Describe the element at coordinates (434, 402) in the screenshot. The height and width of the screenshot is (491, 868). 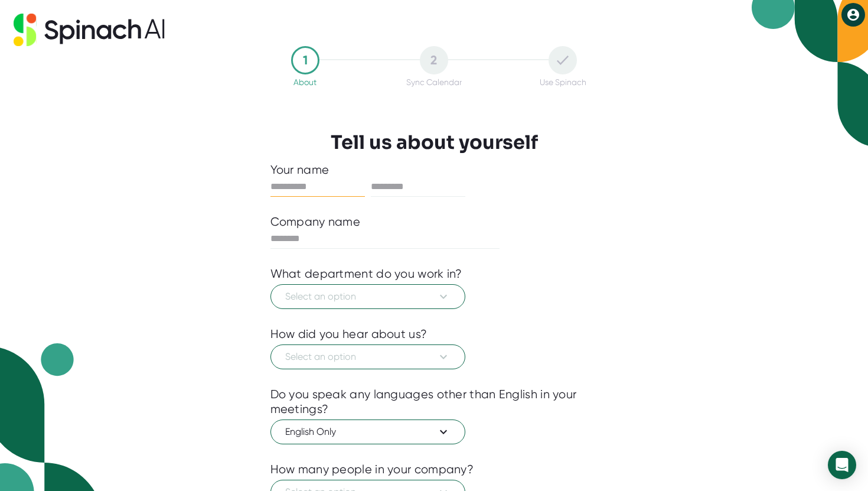
I see `div: Do you speak any languages other than English in your meetings?` at that location.